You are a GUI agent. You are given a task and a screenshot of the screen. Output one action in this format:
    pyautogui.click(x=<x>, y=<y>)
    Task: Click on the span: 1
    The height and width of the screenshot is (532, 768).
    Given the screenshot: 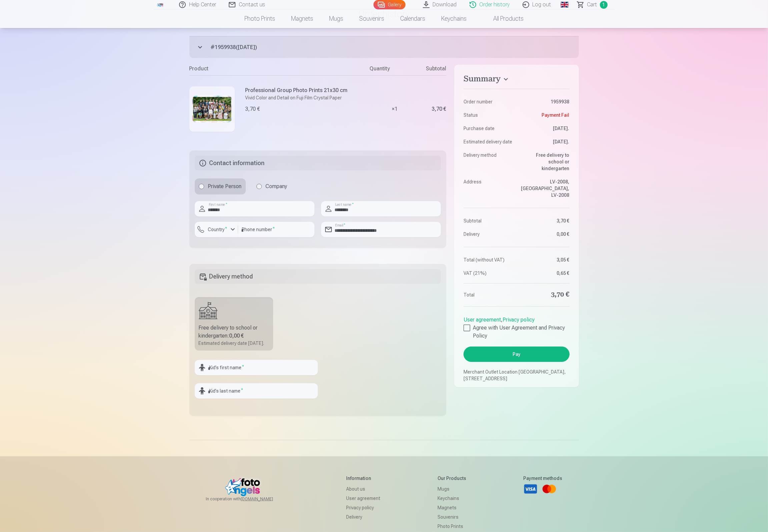 What is the action you would take?
    pyautogui.click(x=604, y=4)
    